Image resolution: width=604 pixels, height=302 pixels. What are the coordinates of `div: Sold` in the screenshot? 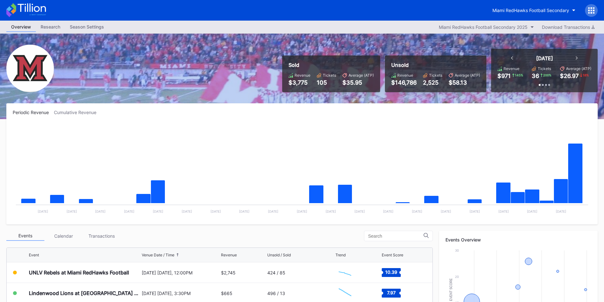 It's located at (331, 65).